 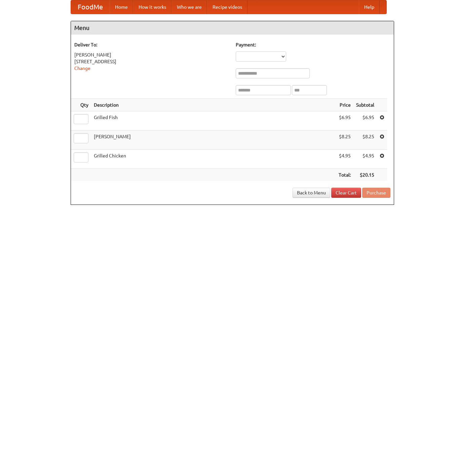 What do you see at coordinates (121, 7) in the screenshot?
I see `a: Home` at bounding box center [121, 7].